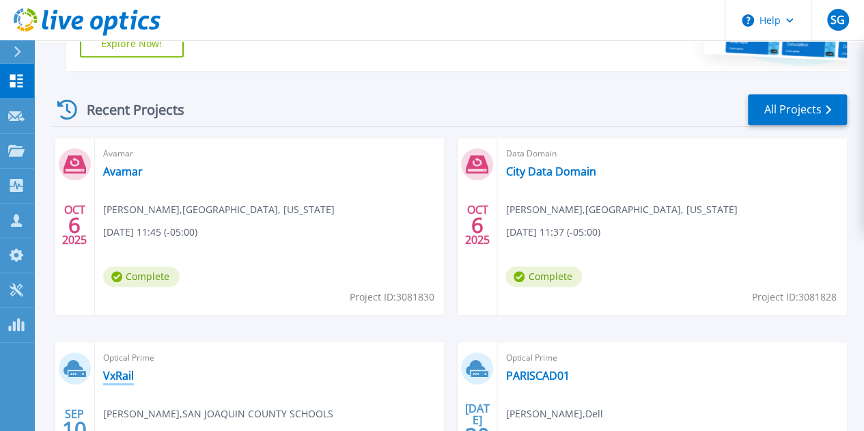 This screenshot has height=431, width=864. I want to click on a: All Projects, so click(797, 109).